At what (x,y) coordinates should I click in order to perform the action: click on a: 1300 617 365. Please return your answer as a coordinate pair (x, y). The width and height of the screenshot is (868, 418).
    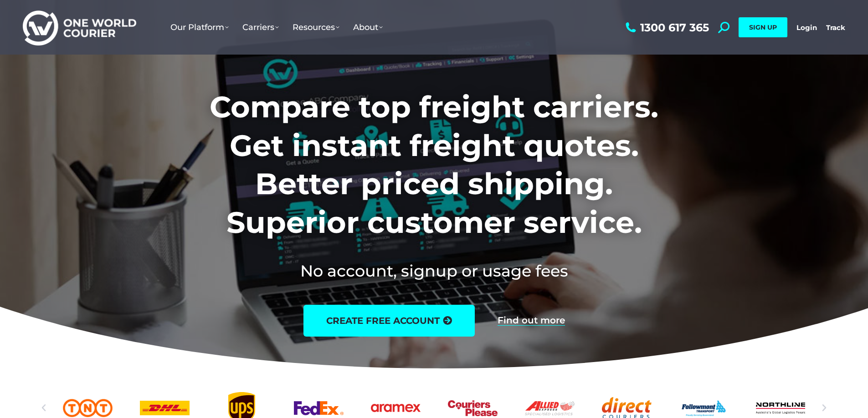
    Looking at the image, I should click on (666, 28).